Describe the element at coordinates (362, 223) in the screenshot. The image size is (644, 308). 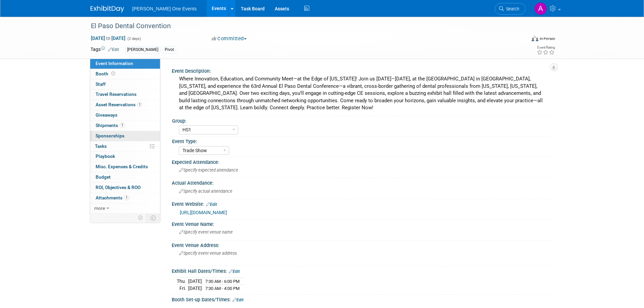
I see `div: Event Venue Name:` at that location.